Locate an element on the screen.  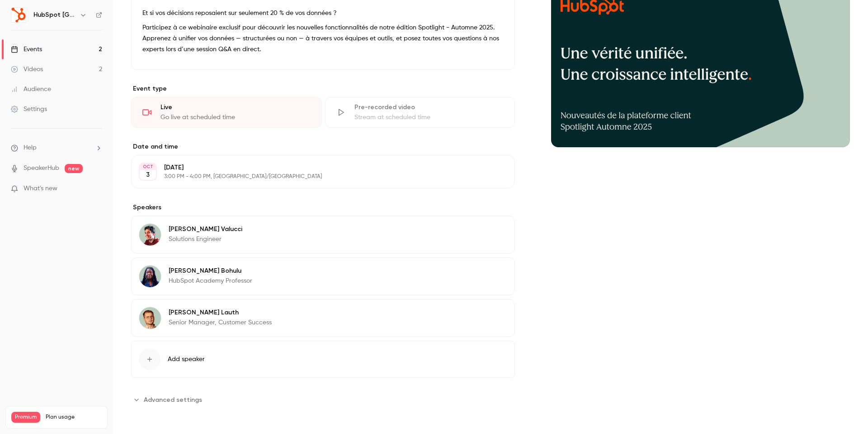
span: What's new is located at coordinates (40, 188).